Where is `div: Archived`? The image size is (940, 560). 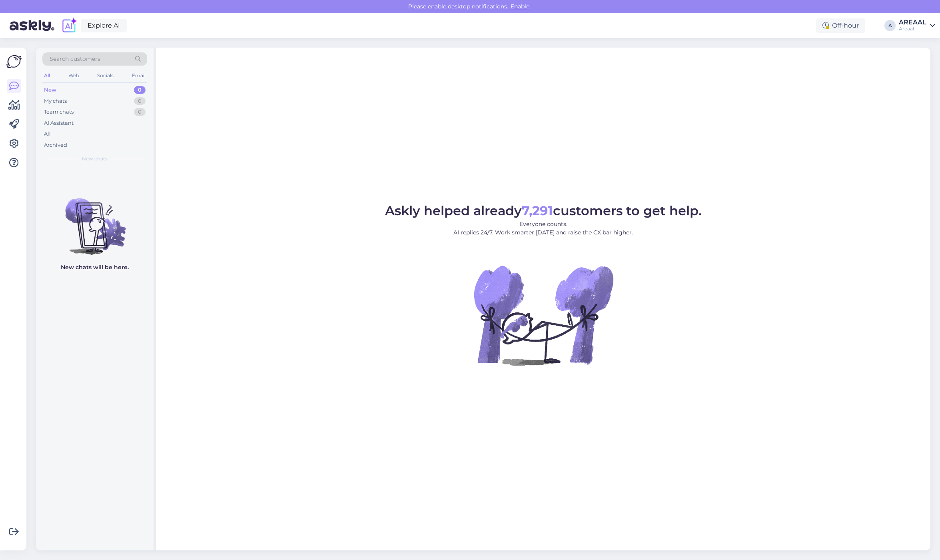 div: Archived is located at coordinates (55, 145).